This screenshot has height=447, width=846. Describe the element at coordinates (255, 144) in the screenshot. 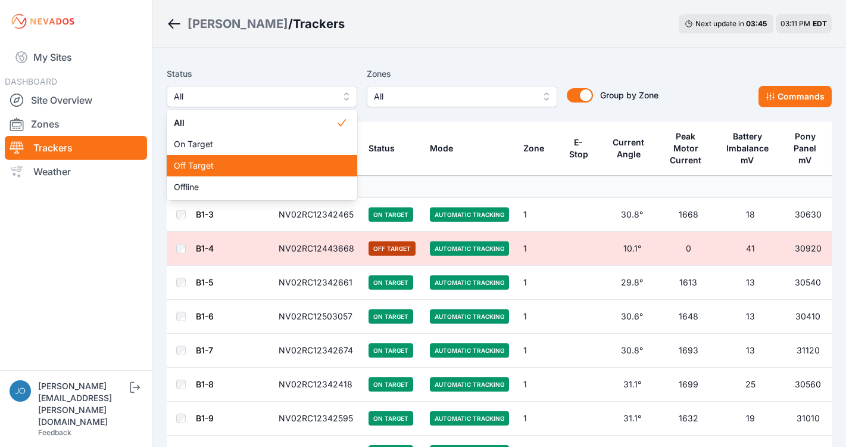

I see `span: On Target` at that location.